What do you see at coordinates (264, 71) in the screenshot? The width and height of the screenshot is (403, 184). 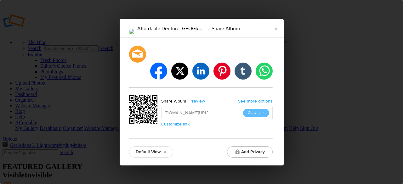 I see `li: whatsapp` at bounding box center [264, 71].